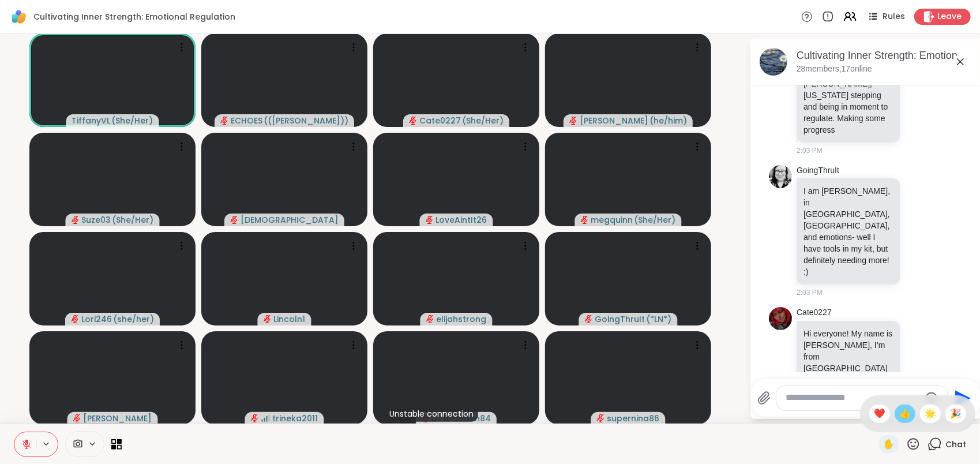 The image size is (980, 464). I want to click on textarea: Type your message, so click(853, 397).